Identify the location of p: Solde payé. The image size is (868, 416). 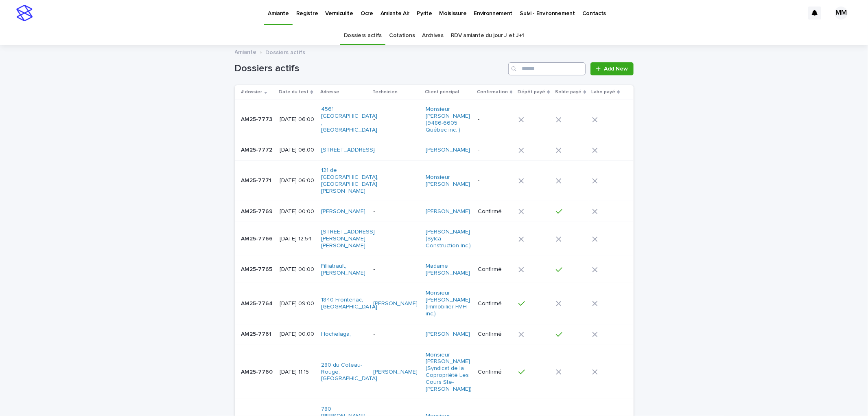
(568, 92).